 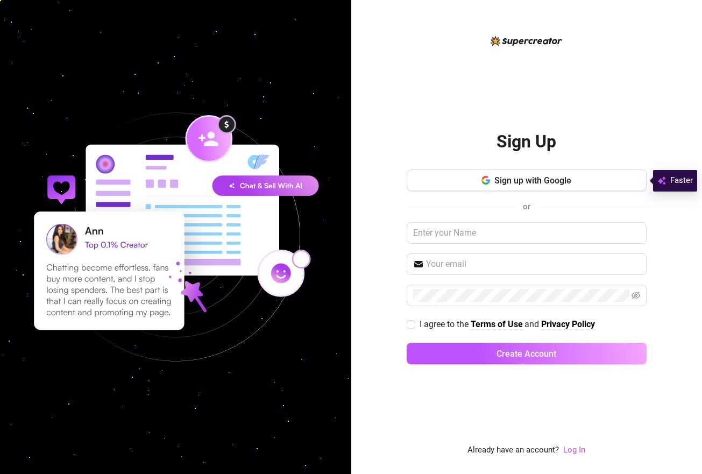 What do you see at coordinates (527, 354) in the screenshot?
I see `button: Create Account` at bounding box center [527, 354].